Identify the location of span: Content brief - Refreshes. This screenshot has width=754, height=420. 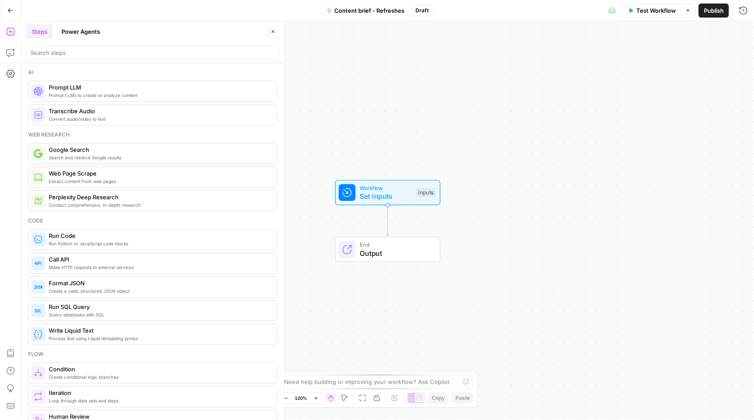
(370, 11).